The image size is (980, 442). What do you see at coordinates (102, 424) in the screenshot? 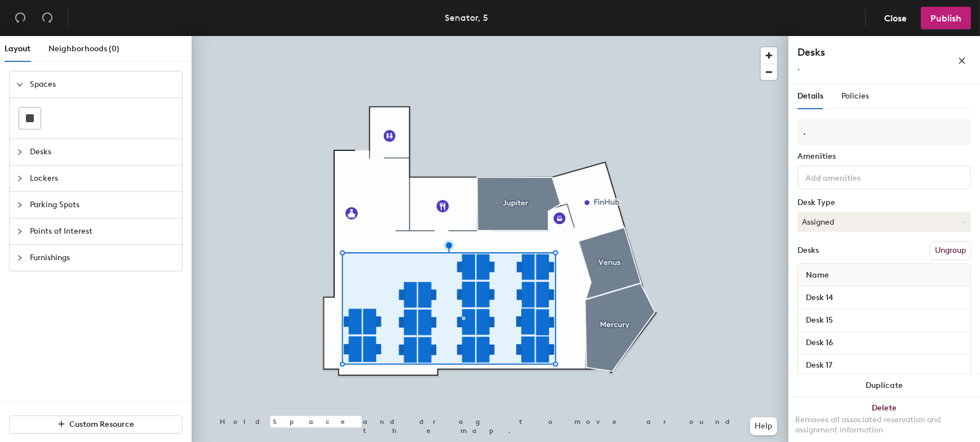
I see `span: Custom Resource` at bounding box center [102, 424].